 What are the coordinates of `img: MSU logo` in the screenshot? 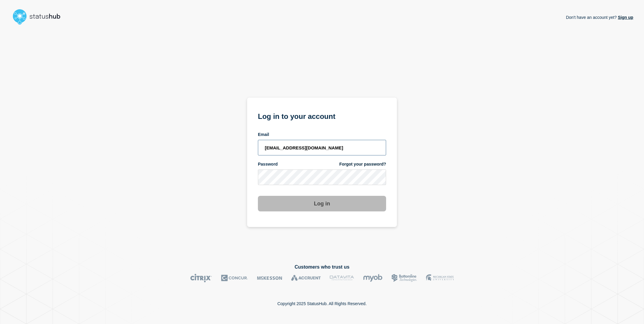 It's located at (440, 277).